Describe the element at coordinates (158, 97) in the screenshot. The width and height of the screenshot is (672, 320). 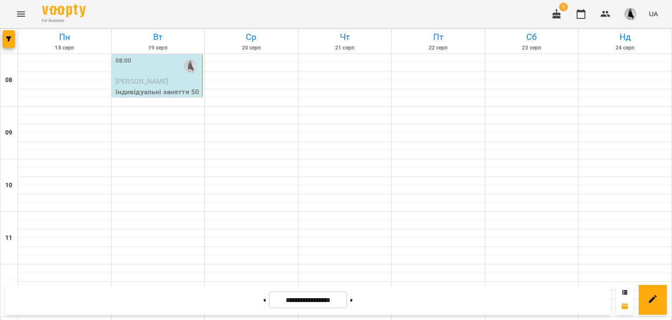
I see `p: Індивідуальні заняття 50хв` at that location.